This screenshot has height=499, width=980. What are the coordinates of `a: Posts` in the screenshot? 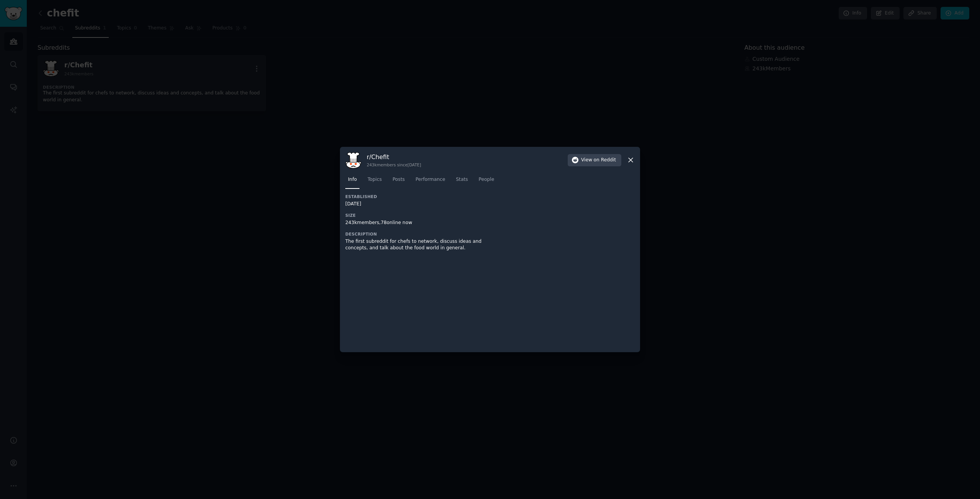 It's located at (399, 181).